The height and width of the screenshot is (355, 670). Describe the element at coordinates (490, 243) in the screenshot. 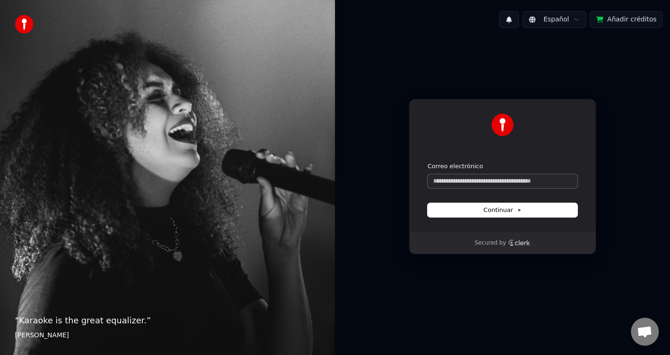

I see `p: Secured by` at that location.